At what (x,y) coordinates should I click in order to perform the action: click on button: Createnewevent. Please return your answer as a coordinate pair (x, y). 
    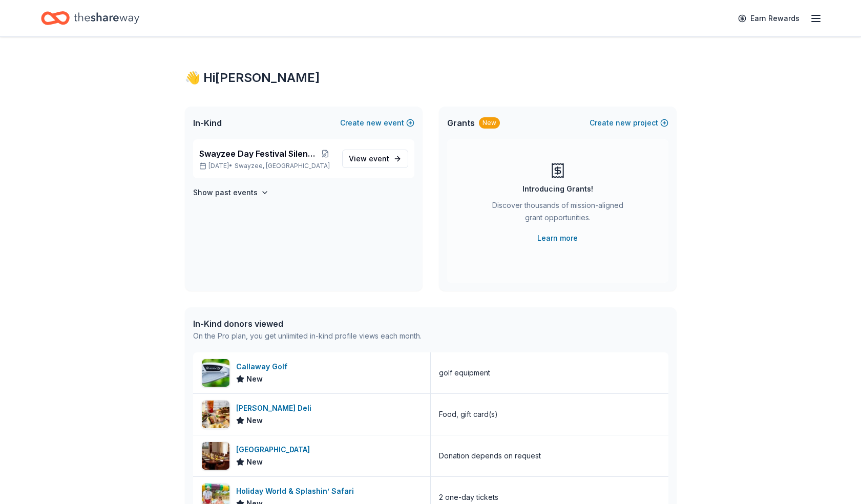
    Looking at the image, I should click on (377, 123).